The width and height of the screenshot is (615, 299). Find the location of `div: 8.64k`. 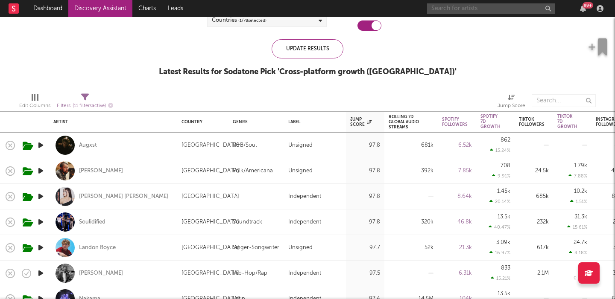

div: 8.64k is located at coordinates (457, 197).